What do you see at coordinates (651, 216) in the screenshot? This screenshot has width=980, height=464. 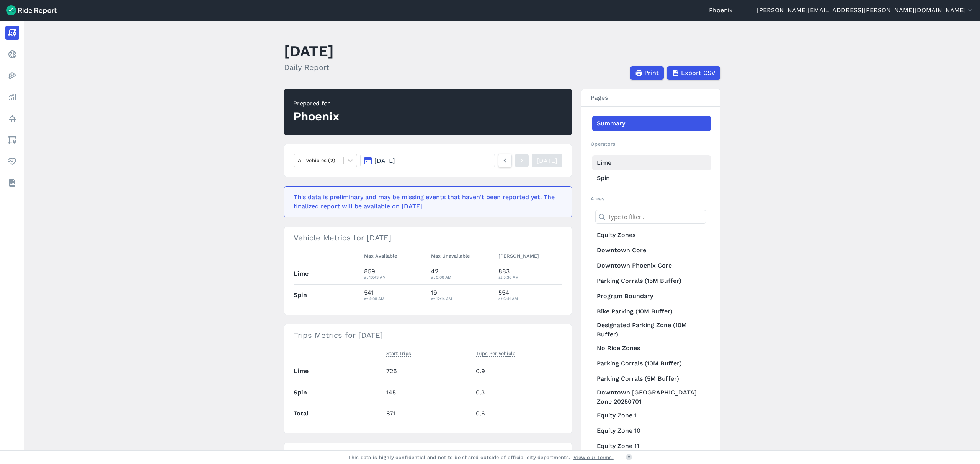 I see `input: Type to filter...` at bounding box center [651, 216].